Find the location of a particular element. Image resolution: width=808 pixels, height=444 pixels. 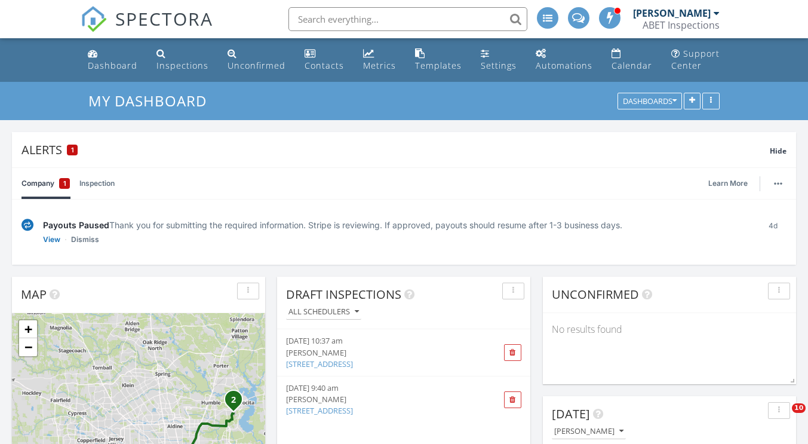

a: SPECTORA is located at coordinates (147, 29).